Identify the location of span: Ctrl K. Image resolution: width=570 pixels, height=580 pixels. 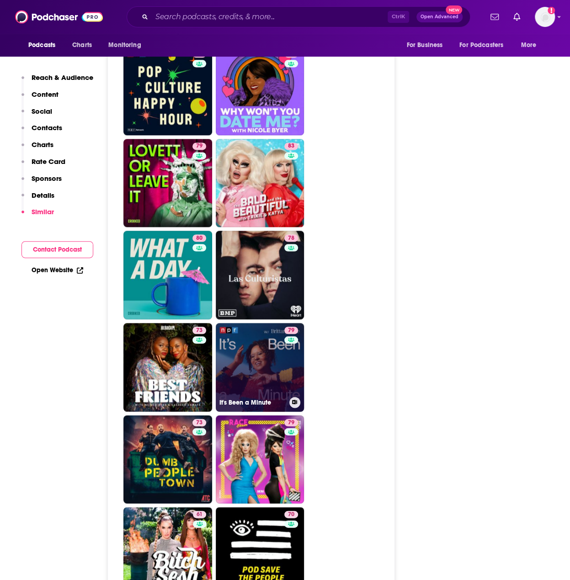
(398, 17).